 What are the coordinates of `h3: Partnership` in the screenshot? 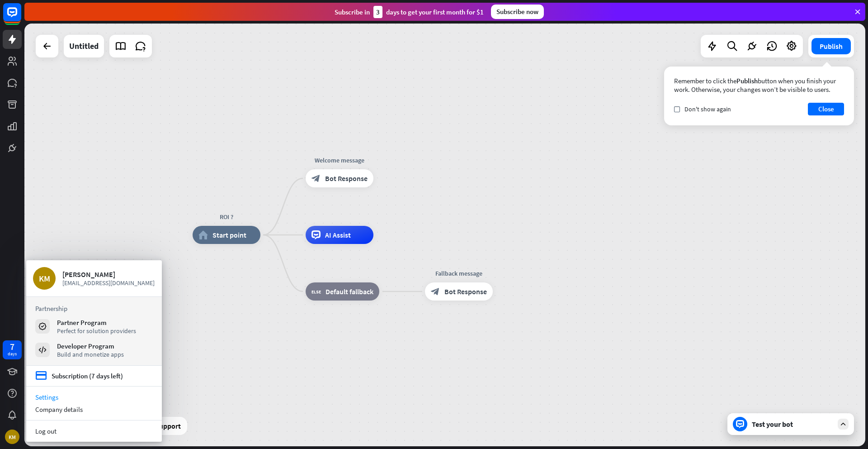 It's located at (94, 308).